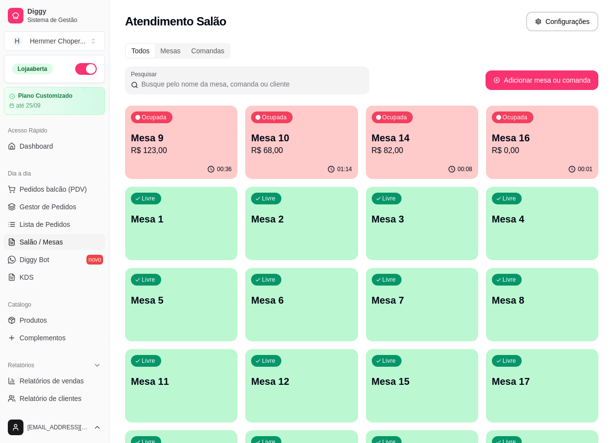  What do you see at coordinates (302, 151) in the screenshot?
I see `p: R$ 68,00` at bounding box center [302, 151].